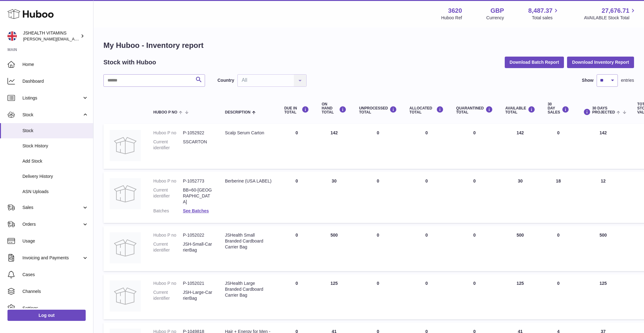 The width and height of the screenshot is (644, 333). What do you see at coordinates (369, 46) in the screenshot?
I see `h1: My Huboo - Inventory report` at bounding box center [369, 46].